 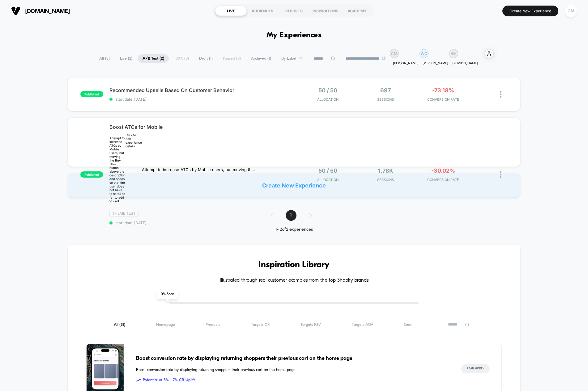 I want to click on p: CM, so click(x=394, y=53).